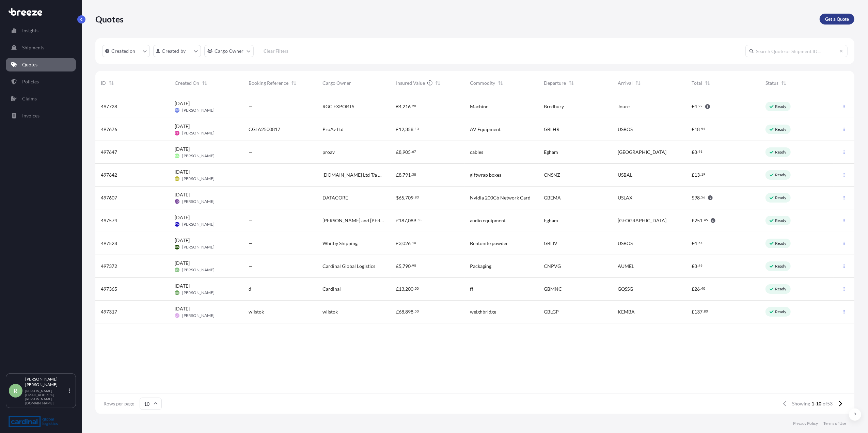 The width and height of the screenshot is (868, 433). Describe the element at coordinates (177, 293) in the screenshot. I see `span: HH` at that location.